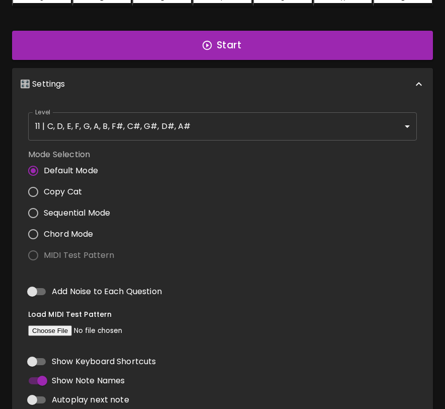 This screenshot has width=445, height=409. I want to click on div: 🎛️ Settings, so click(222, 84).